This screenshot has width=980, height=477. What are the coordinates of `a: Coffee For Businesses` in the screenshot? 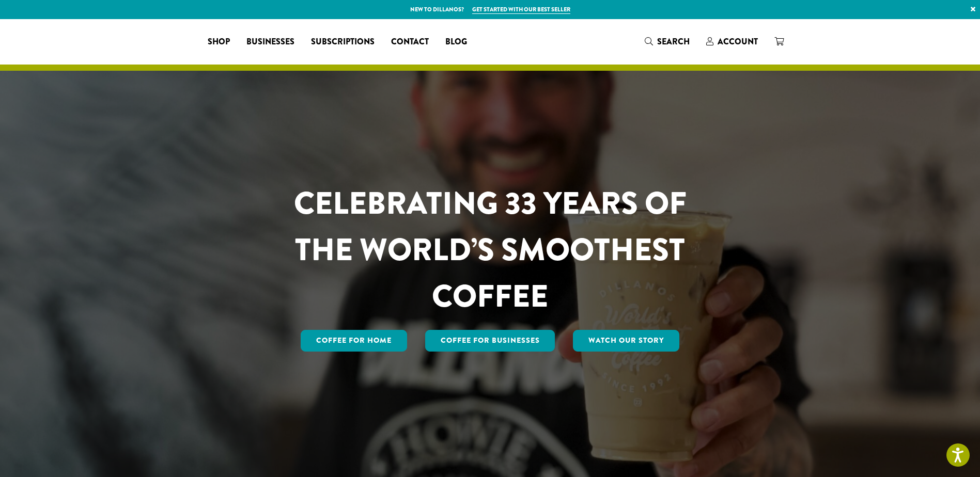 It's located at (490, 341).